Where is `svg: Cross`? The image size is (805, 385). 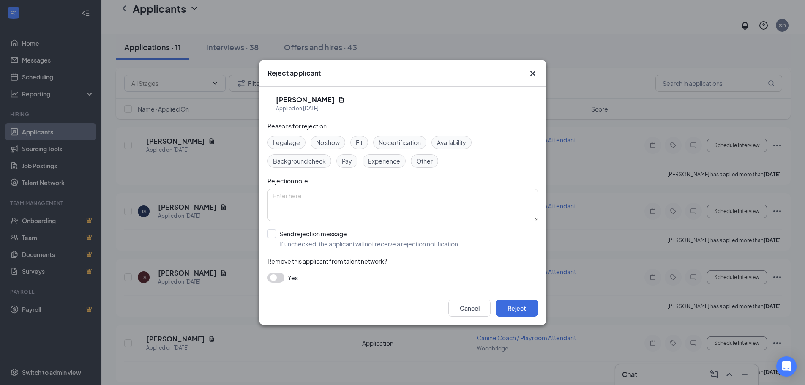
svg: Cross is located at coordinates (533, 73).